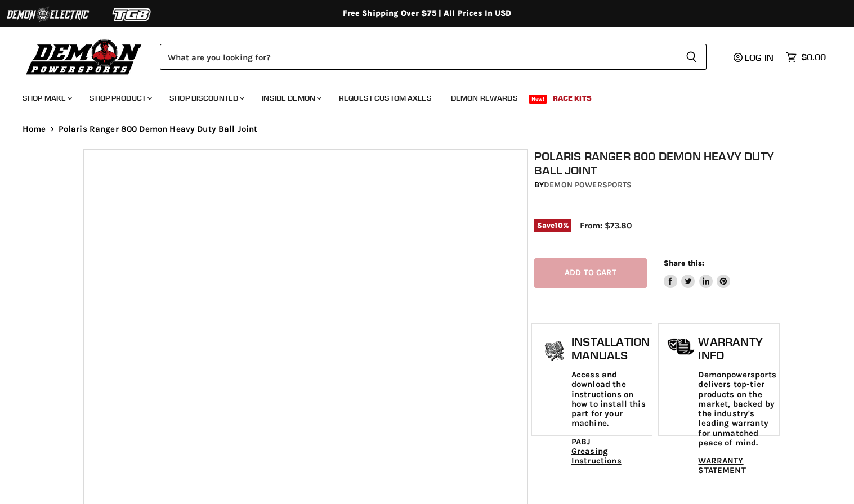 Image resolution: width=854 pixels, height=504 pixels. What do you see at coordinates (538, 99) in the screenshot?
I see `span: New!` at bounding box center [538, 99].